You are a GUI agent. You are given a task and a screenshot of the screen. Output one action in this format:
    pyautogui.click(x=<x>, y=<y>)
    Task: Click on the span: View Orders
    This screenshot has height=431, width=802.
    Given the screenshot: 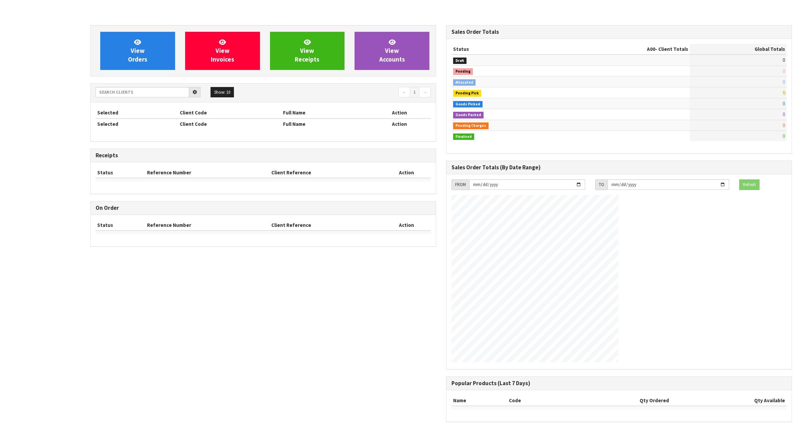 What is the action you would take?
    pyautogui.click(x=138, y=50)
    